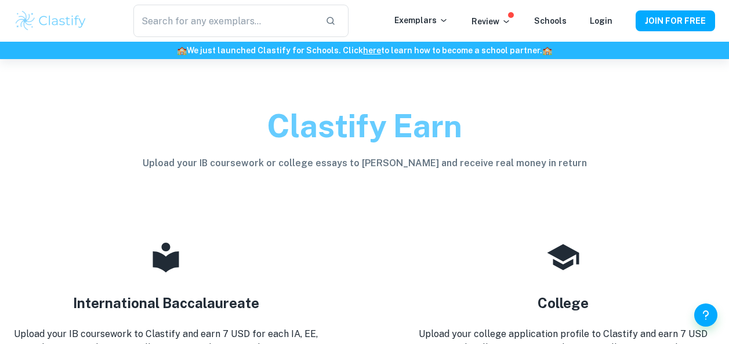 The width and height of the screenshot is (729, 344). What do you see at coordinates (50, 21) in the screenshot?
I see `img: Clastify logo` at bounding box center [50, 21].